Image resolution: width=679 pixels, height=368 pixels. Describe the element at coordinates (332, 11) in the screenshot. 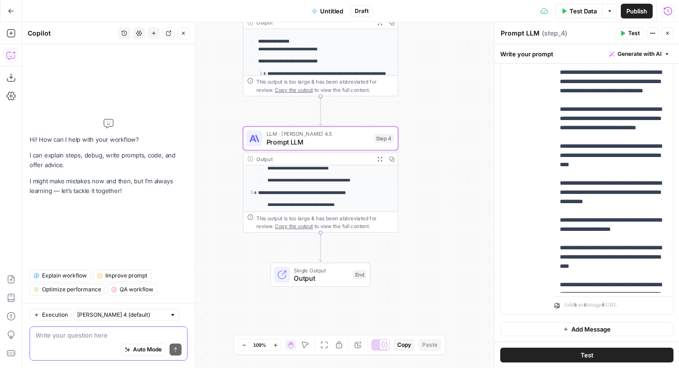

I see `span: Untitled` at that location.